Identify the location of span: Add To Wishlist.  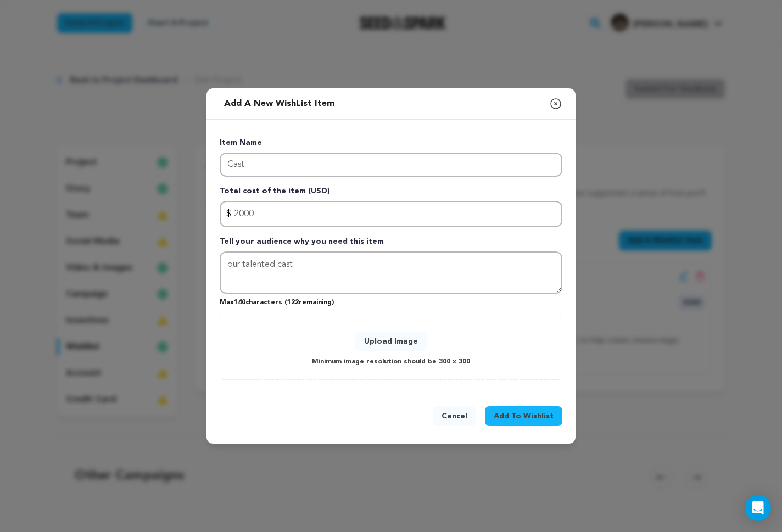
(523, 416).